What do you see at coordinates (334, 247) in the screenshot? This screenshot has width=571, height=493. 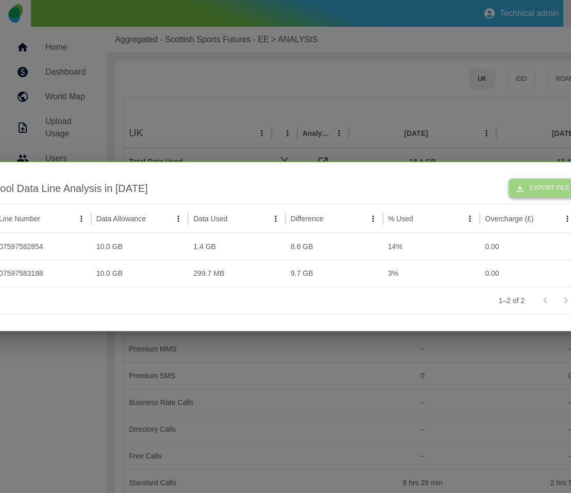 I see `div: 8.6 GB` at bounding box center [334, 247].